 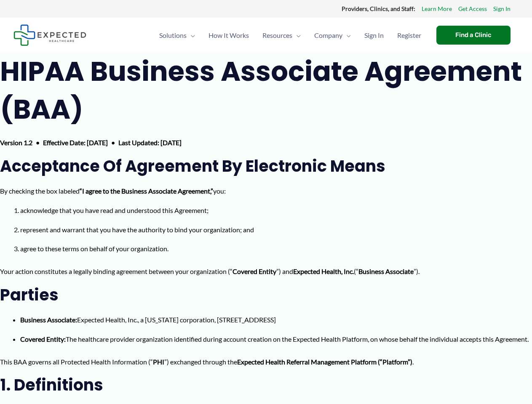 What do you see at coordinates (158, 362) in the screenshot?
I see `b: PHI` at bounding box center [158, 362].